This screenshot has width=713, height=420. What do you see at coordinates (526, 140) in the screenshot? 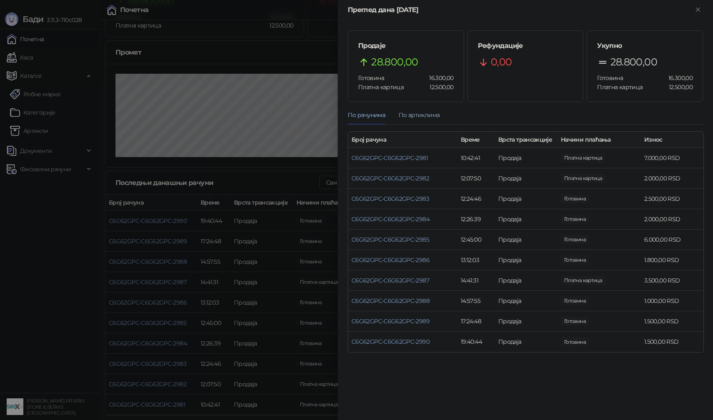
I see `th: Врста трансакције` at bounding box center [526, 140].